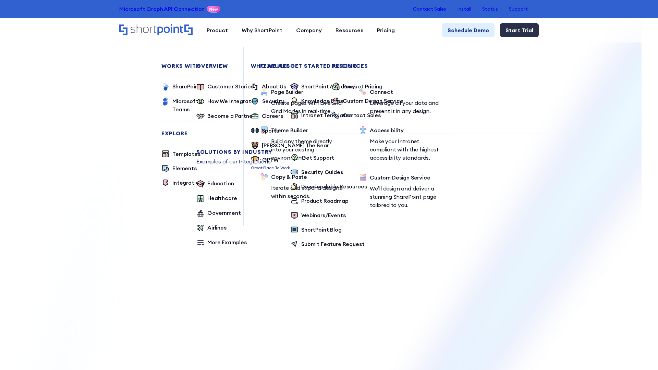 This screenshot has height=370, width=658. Describe the element at coordinates (262, 30) in the screenshot. I see `a: Why ShortPoint` at that location.